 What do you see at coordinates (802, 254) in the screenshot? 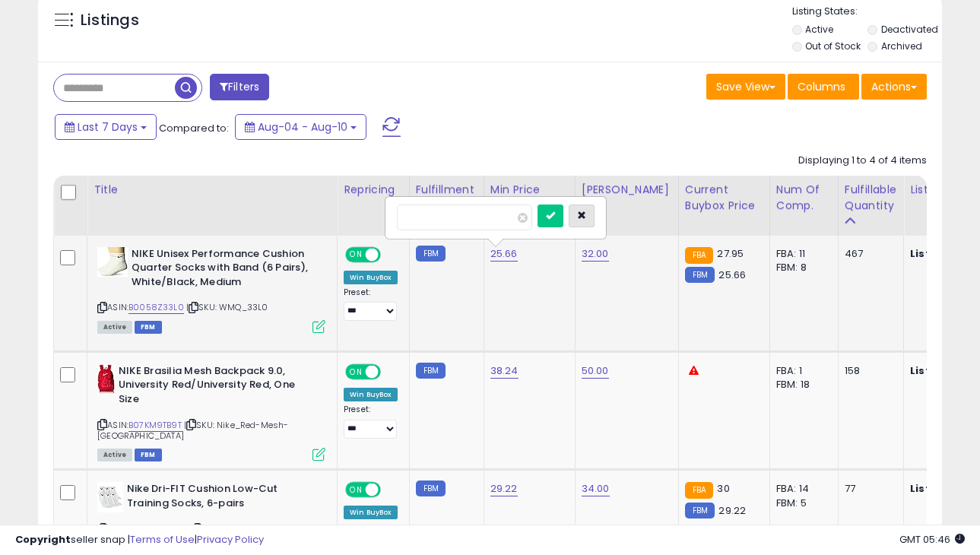
I see `div: FBA: 11` at bounding box center [802, 254].